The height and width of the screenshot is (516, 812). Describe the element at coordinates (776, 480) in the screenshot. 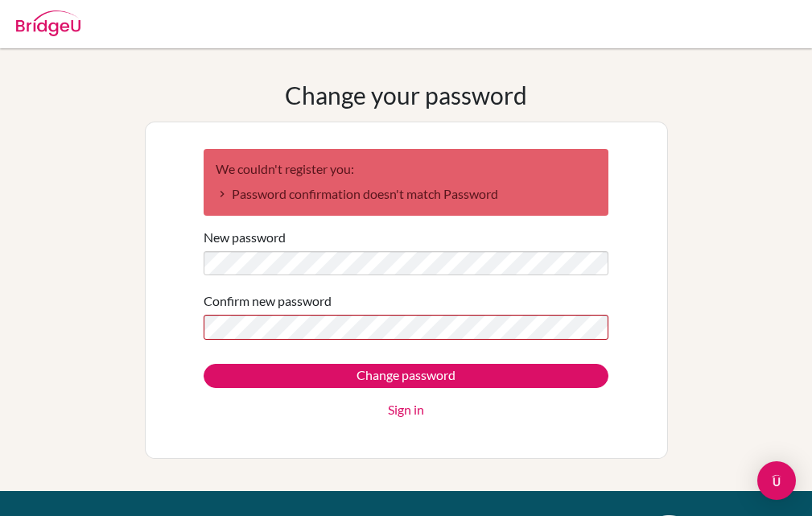

I see `div: Open Intercom Messenger` at that location.